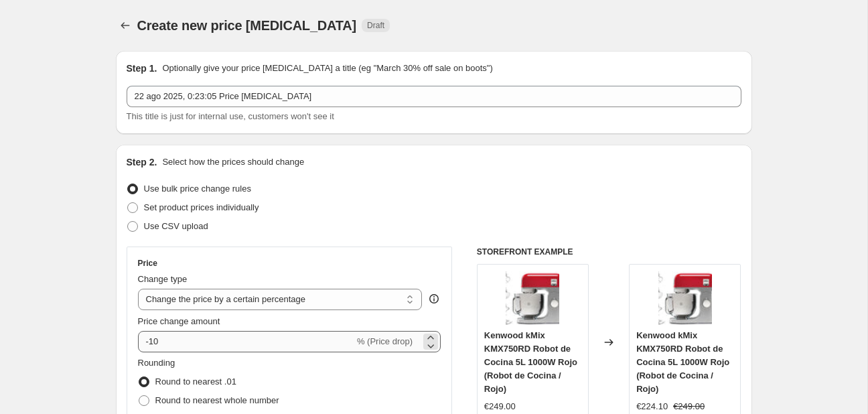  I want to click on span: Round to nearest .01, so click(196, 381).